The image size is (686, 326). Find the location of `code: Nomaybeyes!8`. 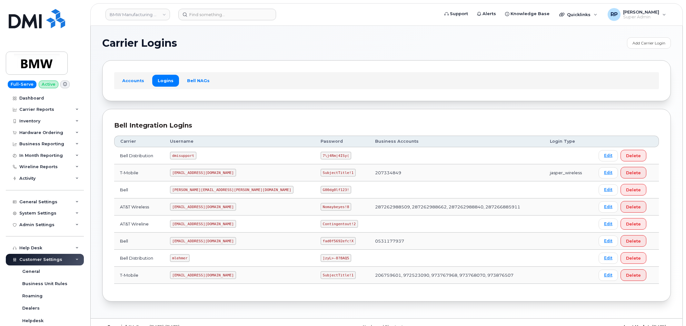

code: Nomaybeyes!8 is located at coordinates (336, 207).